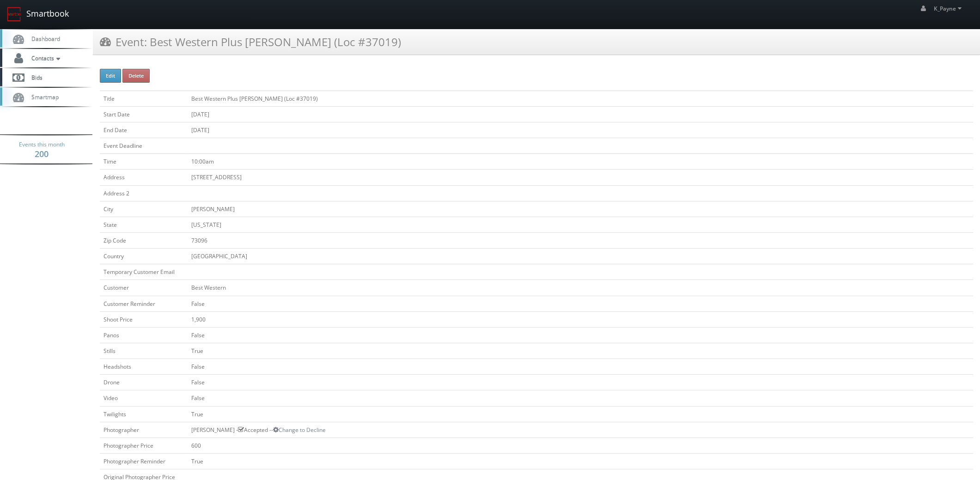 This screenshot has height=480, width=980. I want to click on td: 73096, so click(580, 240).